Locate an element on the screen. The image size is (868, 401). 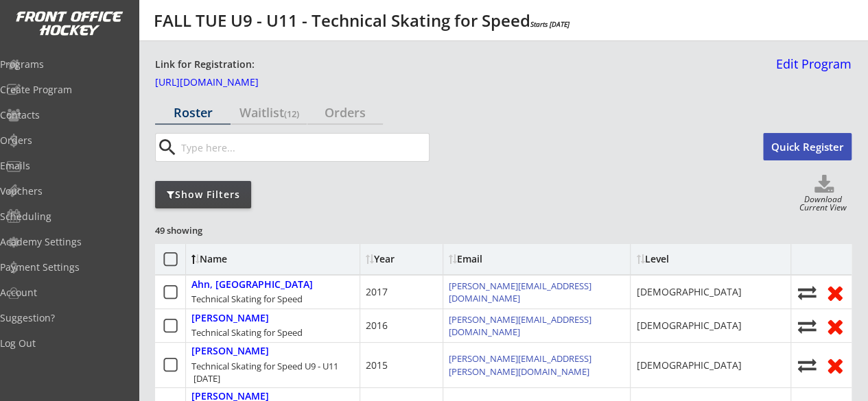
a: Edit Program is located at coordinates (812, 69).